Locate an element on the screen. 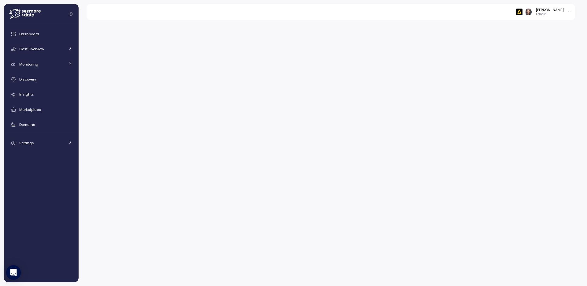 The height and width of the screenshot is (286, 587). a: Dashboard is located at coordinates (41, 34).